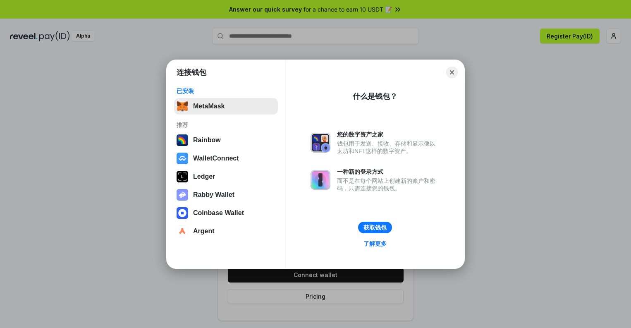 This screenshot has width=631, height=328. I want to click on button: Coinbase Wallet, so click(226, 213).